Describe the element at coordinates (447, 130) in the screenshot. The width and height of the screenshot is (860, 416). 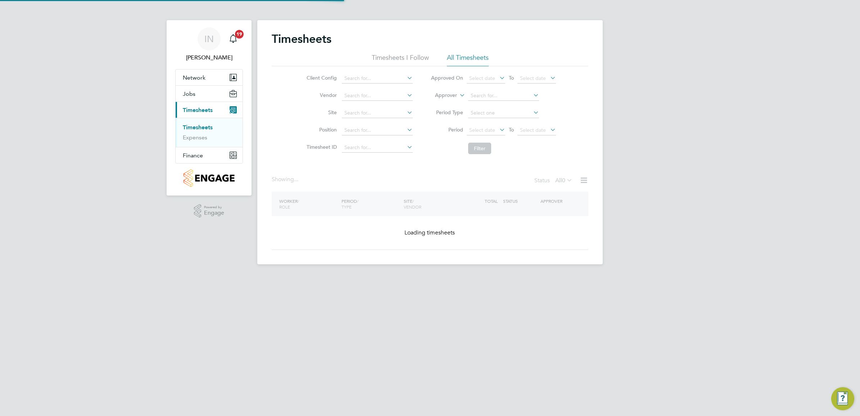
I see `label: Period` at that location.